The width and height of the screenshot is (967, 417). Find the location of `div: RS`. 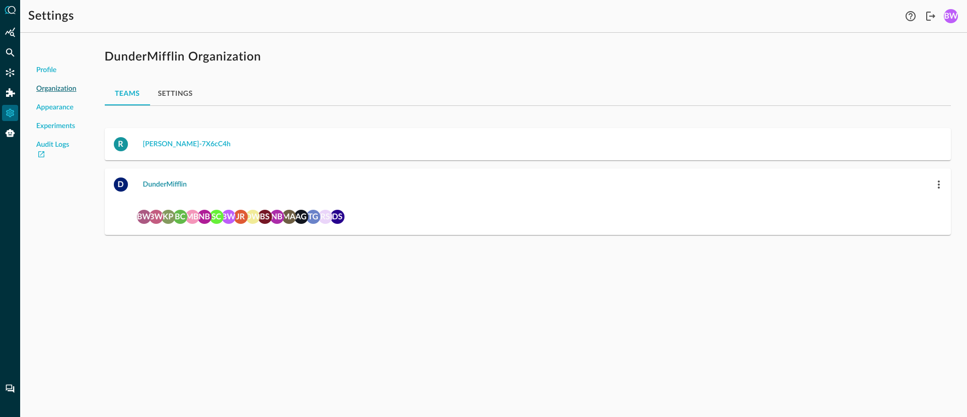

div: RS is located at coordinates (325, 217).